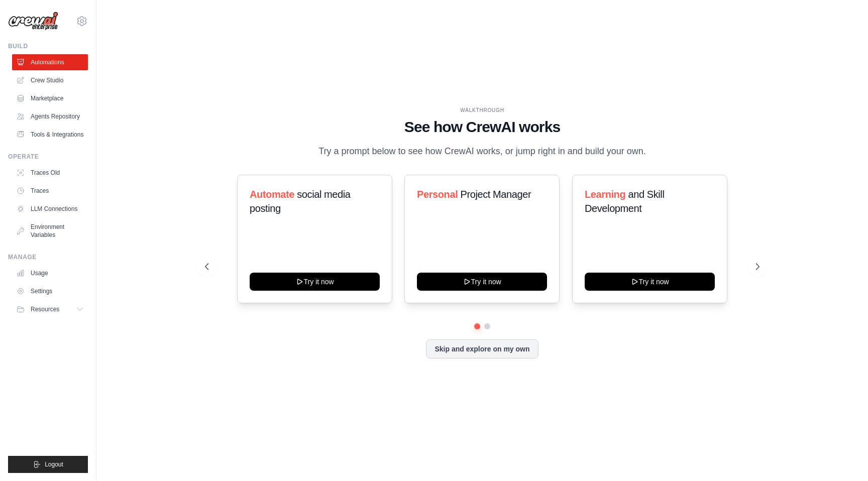 Image resolution: width=868 pixels, height=481 pixels. I want to click on img: Logo, so click(33, 21).